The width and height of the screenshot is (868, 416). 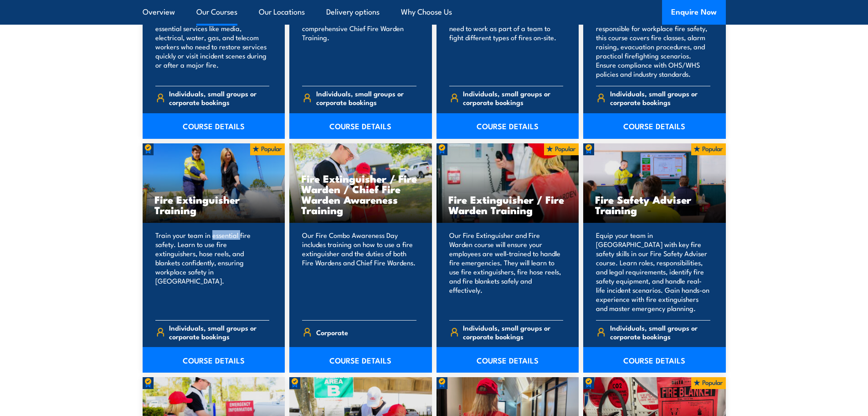 I want to click on p: Our Fire Combo Awareness Day includes training on how to use a fire extinguisher and the duties o..., so click(x=359, y=271).